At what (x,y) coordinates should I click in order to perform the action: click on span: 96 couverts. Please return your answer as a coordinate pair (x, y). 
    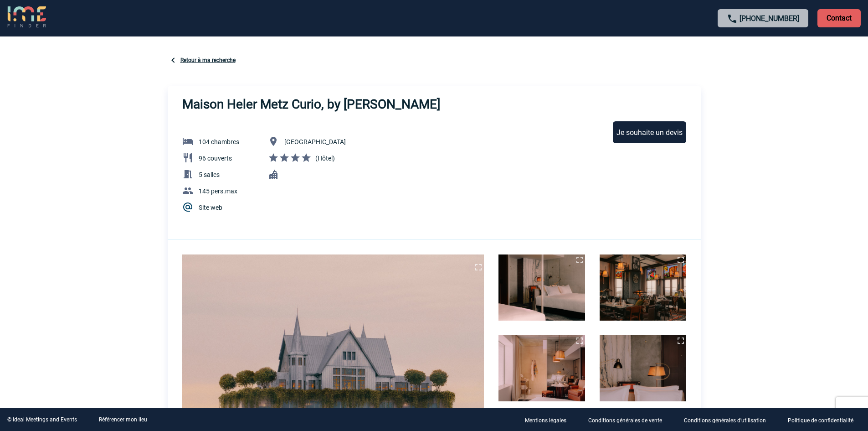
    Looking at the image, I should click on (215, 158).